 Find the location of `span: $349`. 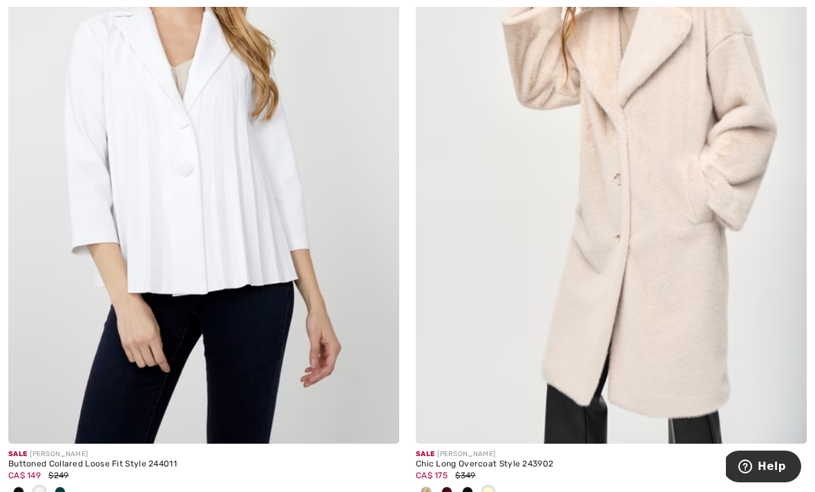

span: $349 is located at coordinates (465, 476).